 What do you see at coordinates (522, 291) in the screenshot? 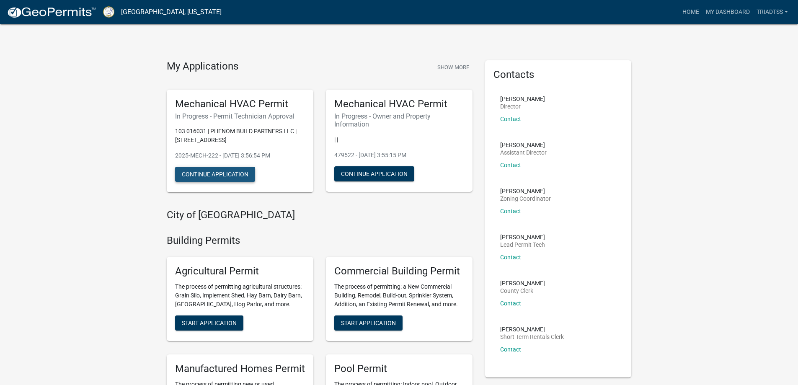
I see `p: County Clerk` at bounding box center [522, 291].